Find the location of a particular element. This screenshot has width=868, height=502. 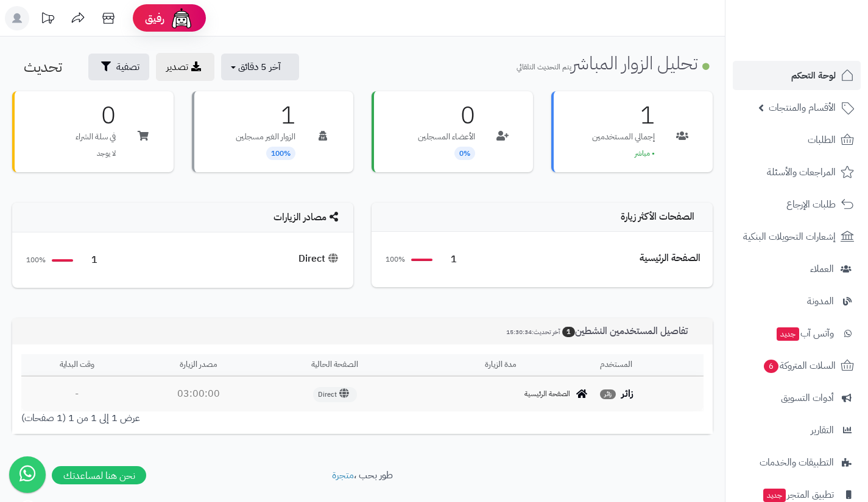

a: متجرة is located at coordinates (343, 475).